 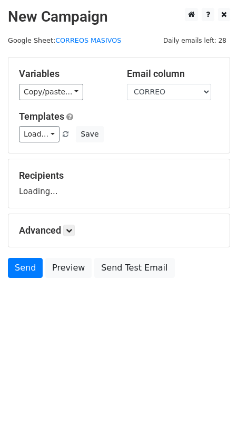 What do you see at coordinates (195, 40) in the screenshot?
I see `a: Daily emails left: 28` at bounding box center [195, 40].